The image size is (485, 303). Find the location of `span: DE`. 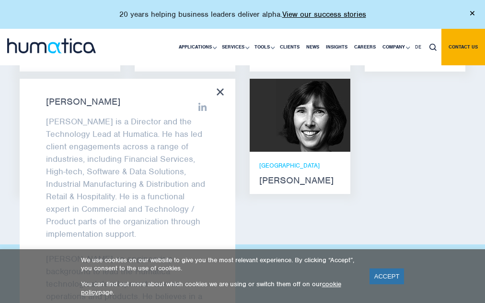

span: DE is located at coordinates (418, 47).